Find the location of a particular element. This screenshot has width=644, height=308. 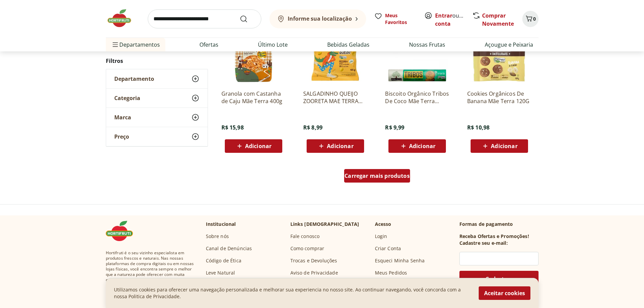

p: Formas de pagamento is located at coordinates (499, 224).